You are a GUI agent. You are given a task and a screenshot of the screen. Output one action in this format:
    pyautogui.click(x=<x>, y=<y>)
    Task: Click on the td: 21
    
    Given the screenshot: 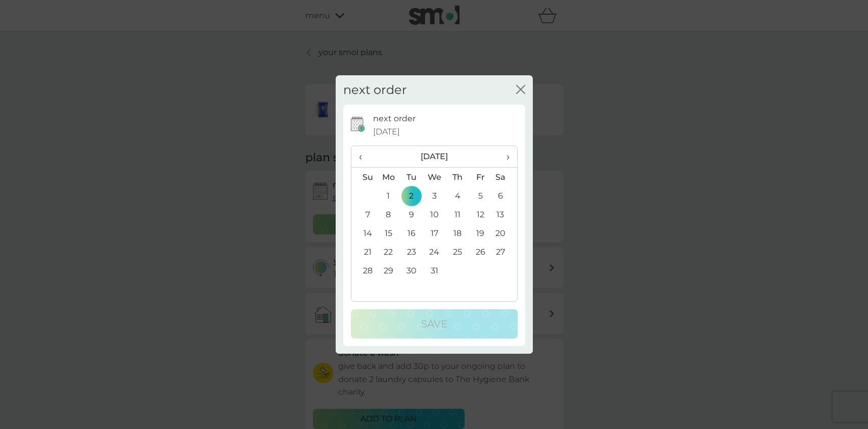 What is the action you would take?
    pyautogui.click(x=364, y=252)
    